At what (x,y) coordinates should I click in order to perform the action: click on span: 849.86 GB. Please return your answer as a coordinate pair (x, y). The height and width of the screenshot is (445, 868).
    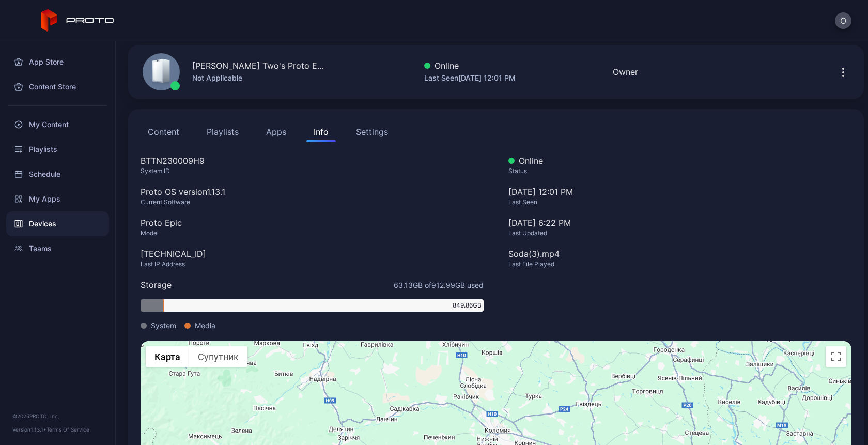
    Looking at the image, I should click on (467, 306).